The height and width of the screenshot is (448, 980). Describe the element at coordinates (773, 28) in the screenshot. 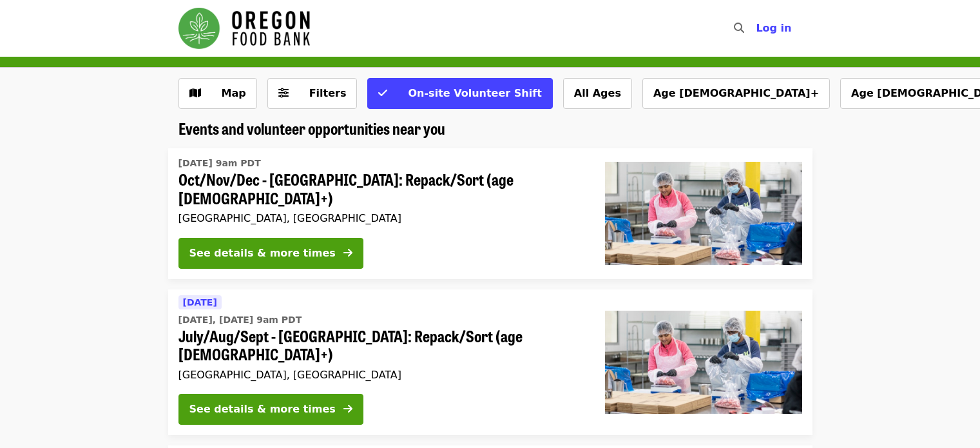

I see `button: Log in` at that location.